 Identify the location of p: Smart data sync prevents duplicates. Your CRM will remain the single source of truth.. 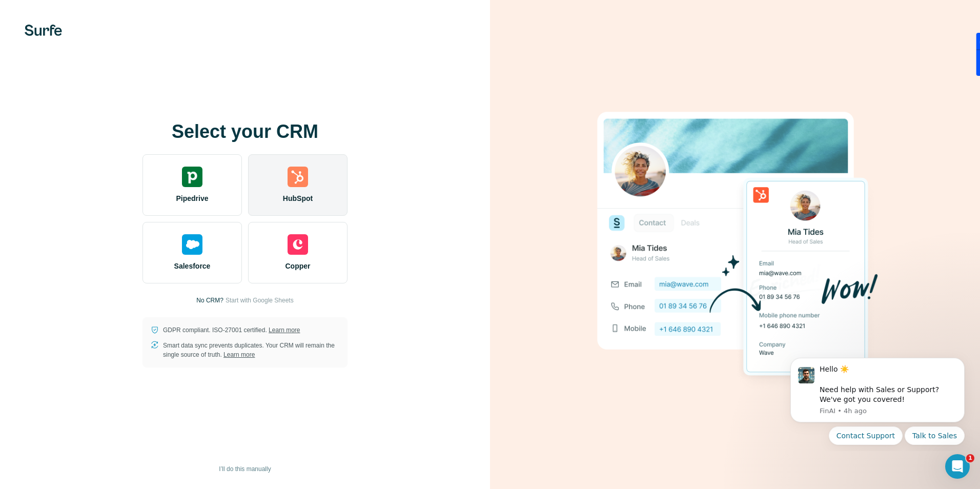
(251, 350).